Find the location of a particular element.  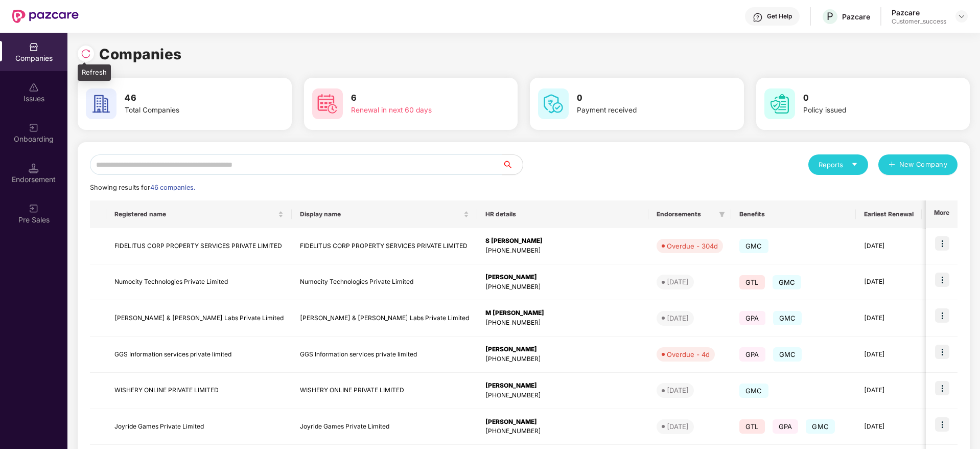

span: search is located at coordinates (512, 165).